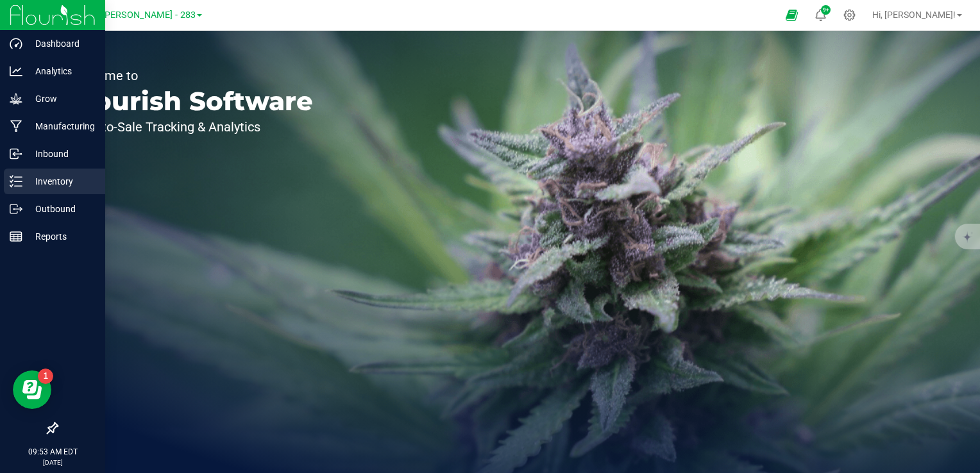  I want to click on span: Open Ecommerce Menu, so click(791, 15).